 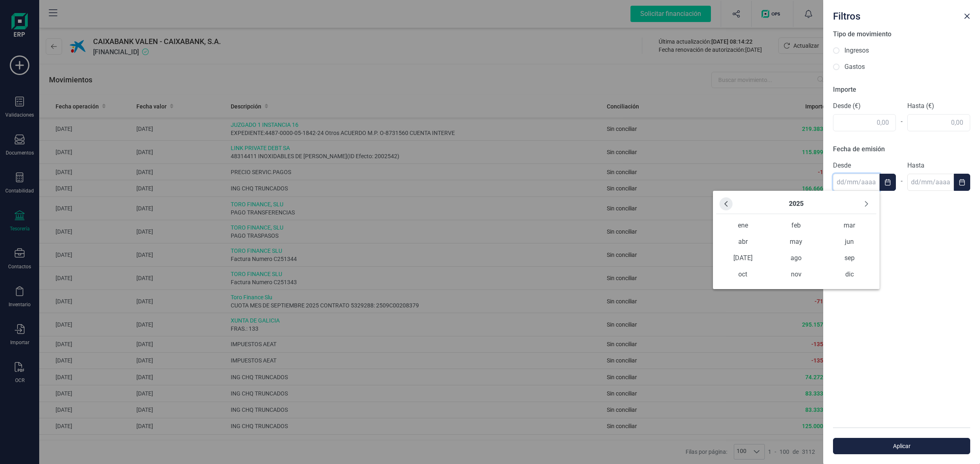 I want to click on button: Close, so click(x=967, y=16).